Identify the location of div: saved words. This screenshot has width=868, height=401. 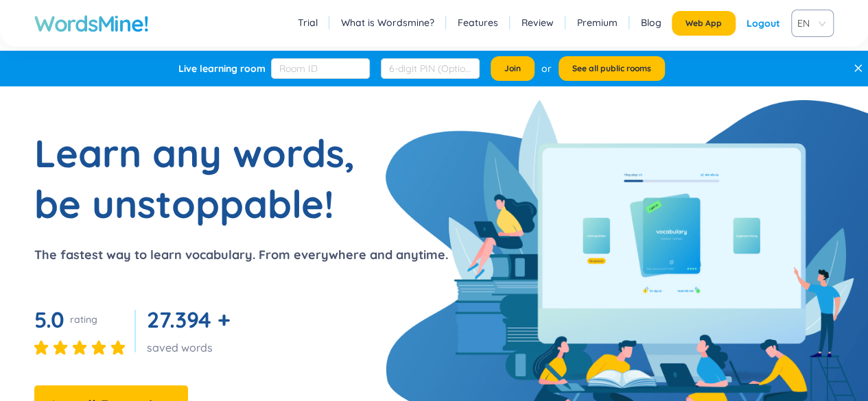
(191, 348).